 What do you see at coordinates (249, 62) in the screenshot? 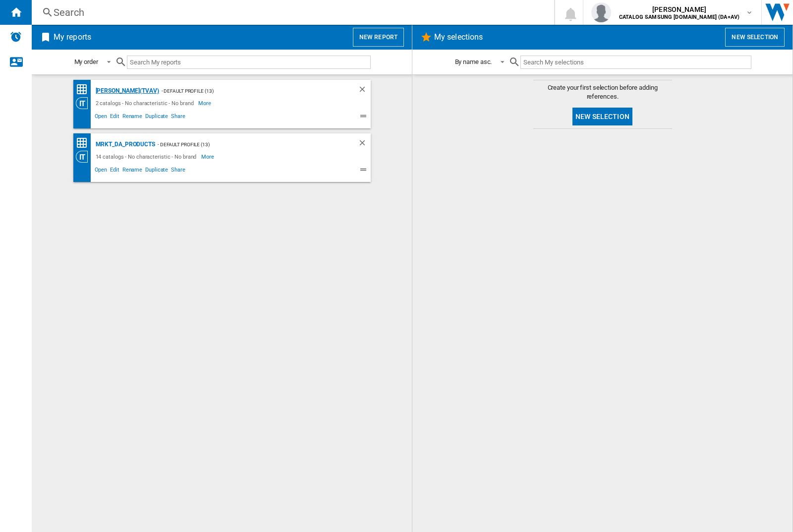
I see `input: Search My reports` at bounding box center [249, 62].